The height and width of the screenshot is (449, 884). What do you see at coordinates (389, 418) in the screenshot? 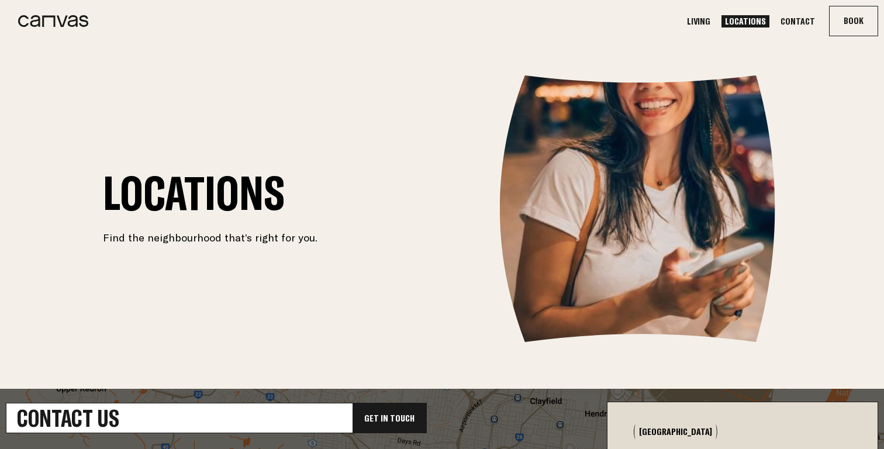
I see `div: Get In Touch` at bounding box center [389, 418].